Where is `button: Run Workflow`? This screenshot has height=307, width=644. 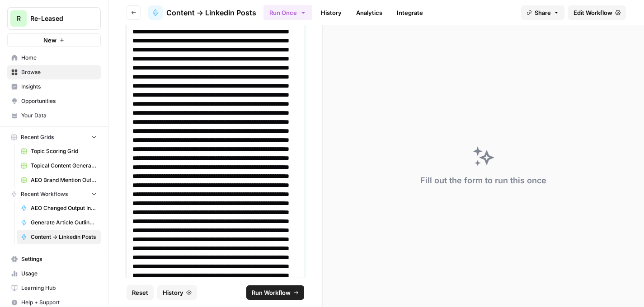 button: Run Workflow is located at coordinates (275, 292).